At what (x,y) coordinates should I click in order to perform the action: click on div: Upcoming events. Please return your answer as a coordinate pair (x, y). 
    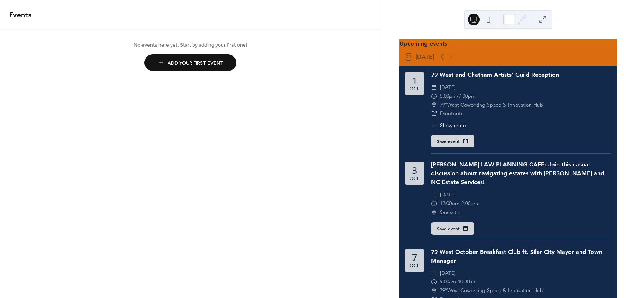
    Looking at the image, I should click on (508, 44).